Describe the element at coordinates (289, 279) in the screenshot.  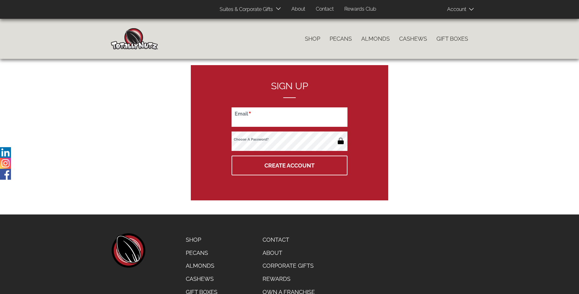
I see `a: Rewards` at that location.